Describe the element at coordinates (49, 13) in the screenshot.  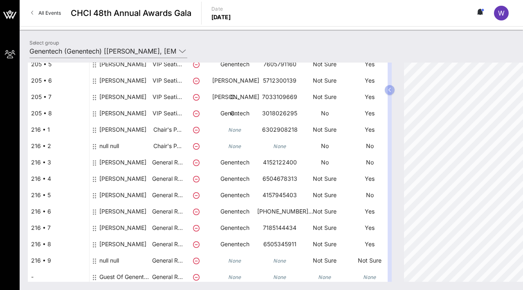
I see `span: All Events` at that location.